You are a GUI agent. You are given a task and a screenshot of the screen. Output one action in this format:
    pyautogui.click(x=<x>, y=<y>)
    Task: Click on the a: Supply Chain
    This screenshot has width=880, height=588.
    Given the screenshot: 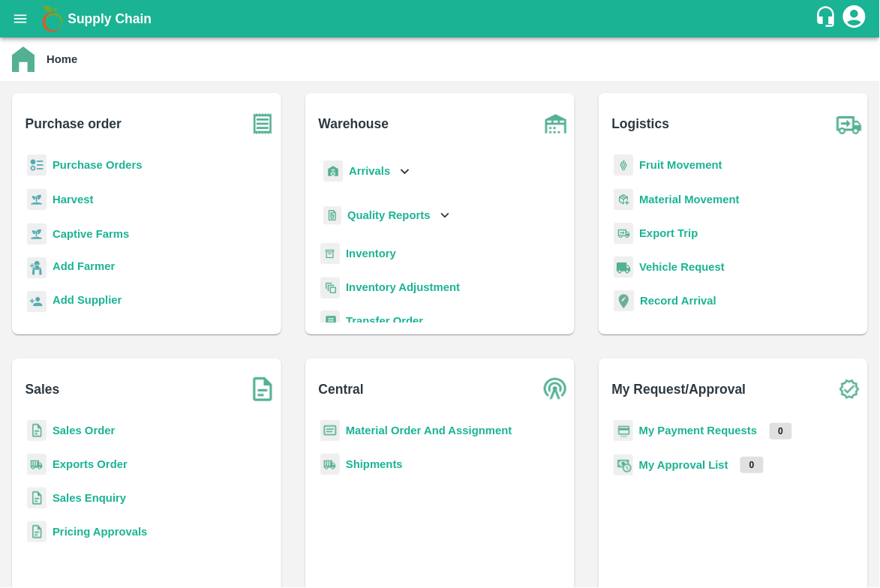 What is the action you would take?
    pyautogui.click(x=442, y=18)
    